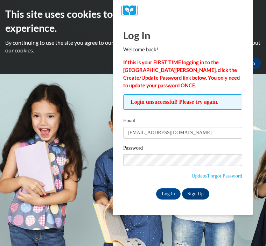 Image resolution: width=266 pixels, height=246 pixels. Describe the element at coordinates (183, 50) in the screenshot. I see `p: Welcome back!` at that location.